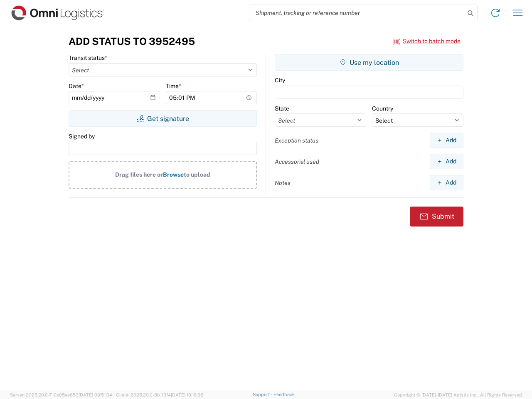  Describe the element at coordinates (437, 217) in the screenshot. I see `button: Submit` at that location.